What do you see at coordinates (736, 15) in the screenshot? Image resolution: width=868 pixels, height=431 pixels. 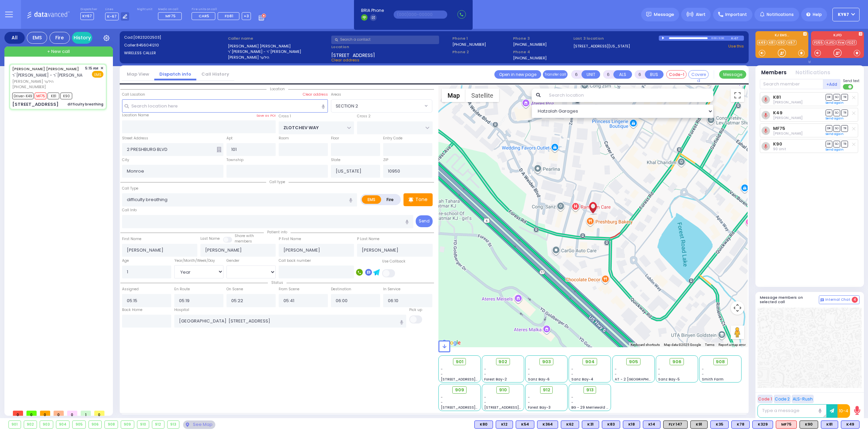 I see `span: Important` at bounding box center [736, 15].